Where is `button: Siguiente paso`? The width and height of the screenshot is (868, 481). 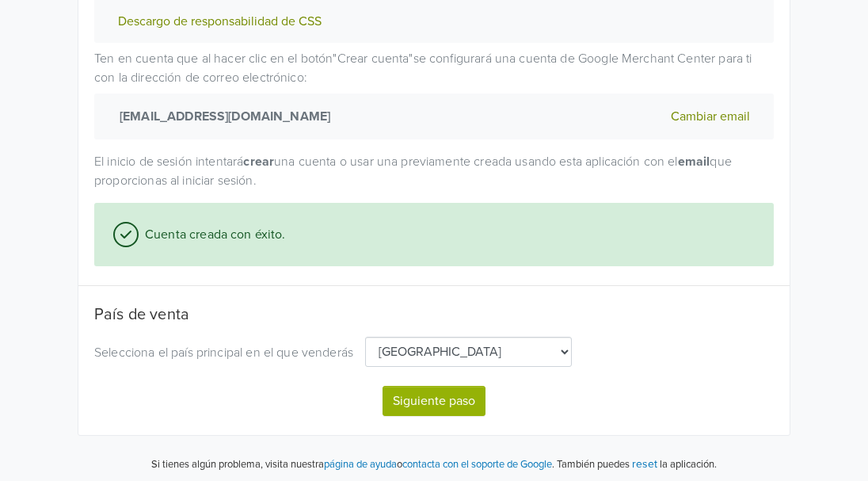 button: Siguiente paso is located at coordinates (434, 401).